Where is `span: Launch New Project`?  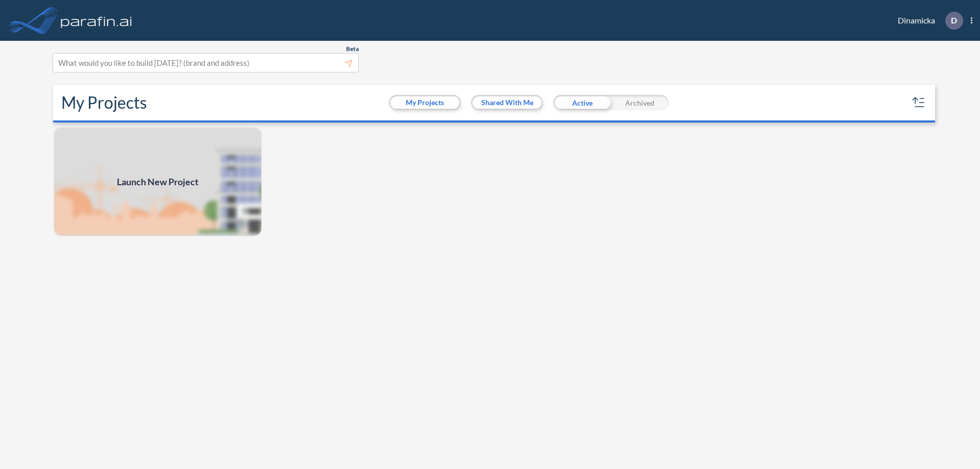 span: Launch New Project is located at coordinates (158, 182).